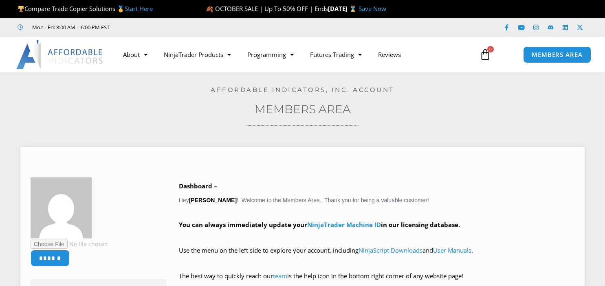 The image size is (605, 286). I want to click on a: MEMBERS AREA, so click(557, 55).